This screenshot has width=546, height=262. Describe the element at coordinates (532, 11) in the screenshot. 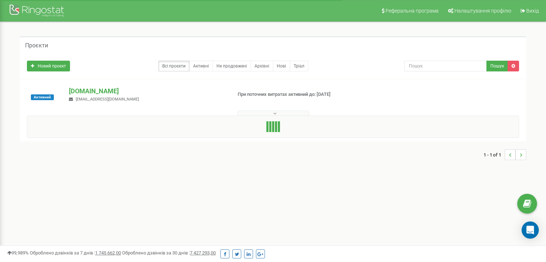

I see `span: Вихід` at that location.